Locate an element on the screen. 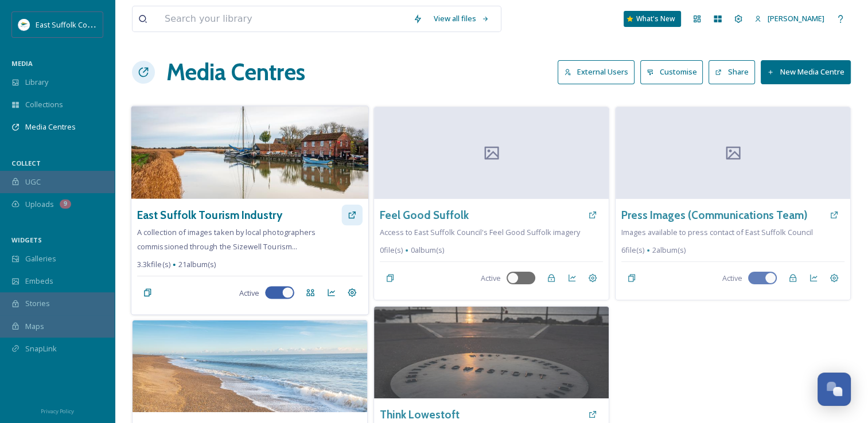 This screenshot has width=868, height=423. span: Media Centres is located at coordinates (50, 127).